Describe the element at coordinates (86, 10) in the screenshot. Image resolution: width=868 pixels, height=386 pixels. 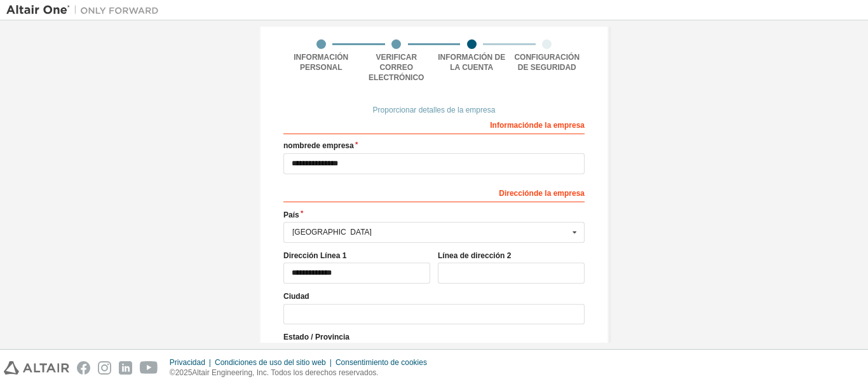
I see `img: Altair Uno` at that location.